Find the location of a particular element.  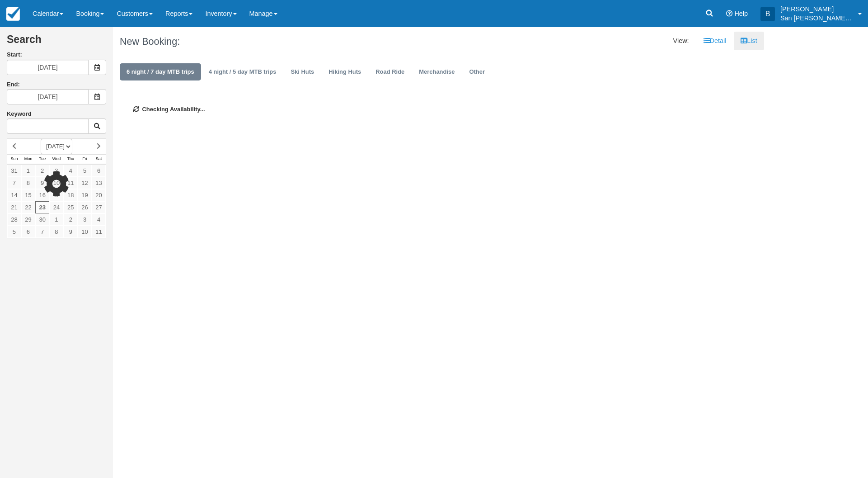

span: Help is located at coordinates (741, 14).